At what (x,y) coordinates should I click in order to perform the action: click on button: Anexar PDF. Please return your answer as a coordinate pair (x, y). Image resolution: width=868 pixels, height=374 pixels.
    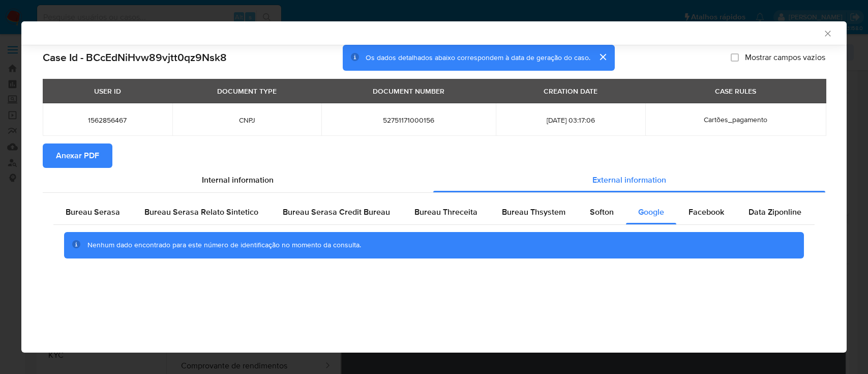
    Looking at the image, I should click on (78, 156).